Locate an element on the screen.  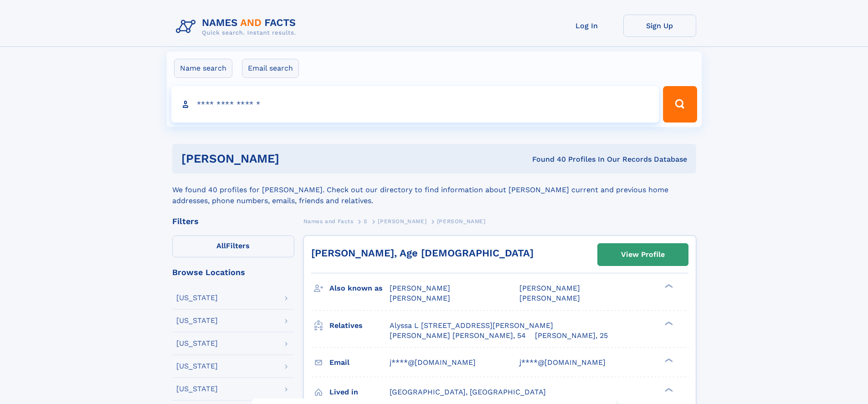
h3: Relatives is located at coordinates (359, 325).